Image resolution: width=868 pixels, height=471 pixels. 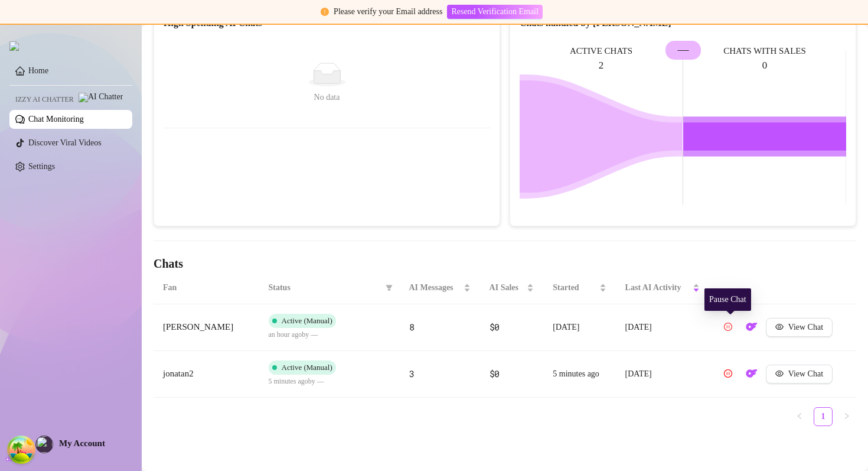 What do you see at coordinates (495, 12) in the screenshot?
I see `button: Resend Verification Email` at bounding box center [495, 12].